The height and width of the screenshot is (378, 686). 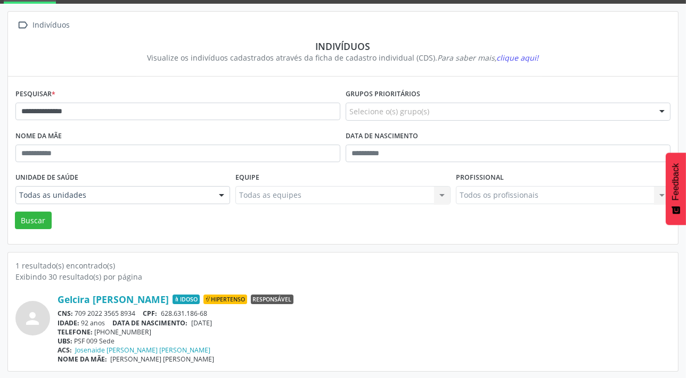 What do you see at coordinates (343, 277) in the screenshot?
I see `div: Exibindo 30 resultado(s) por página` at bounding box center [343, 277].